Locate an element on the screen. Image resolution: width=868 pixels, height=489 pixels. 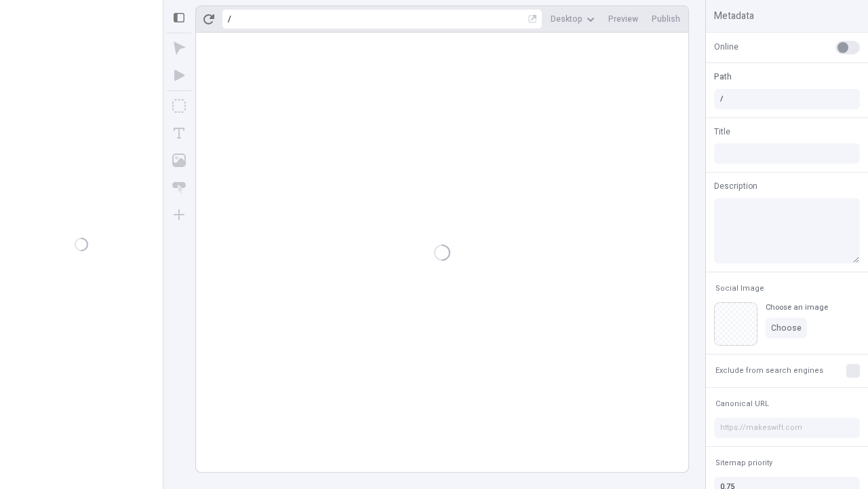
span: Social Image is located at coordinates (740, 288).